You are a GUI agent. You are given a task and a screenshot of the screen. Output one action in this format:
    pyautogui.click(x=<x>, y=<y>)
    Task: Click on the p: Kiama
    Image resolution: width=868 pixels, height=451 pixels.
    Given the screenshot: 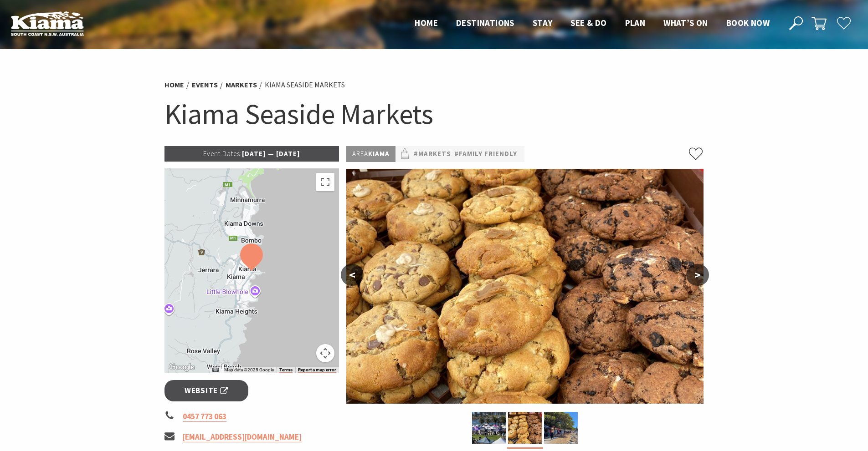 What is the action you would take?
    pyautogui.click(x=371, y=154)
    